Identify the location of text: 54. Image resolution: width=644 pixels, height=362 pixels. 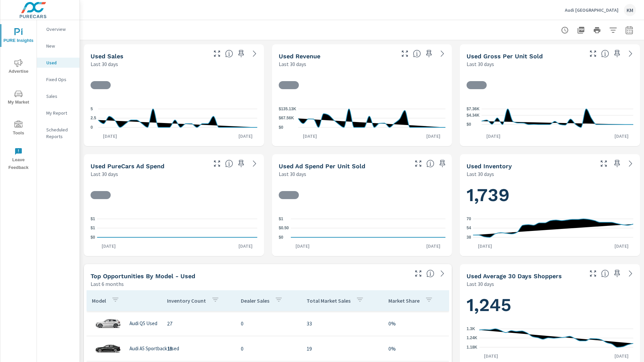
(469, 228).